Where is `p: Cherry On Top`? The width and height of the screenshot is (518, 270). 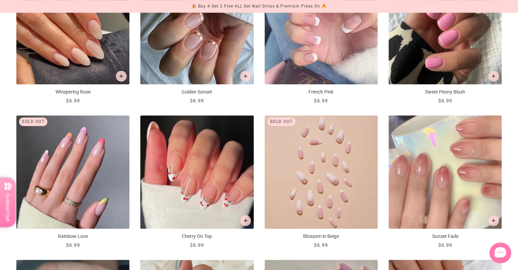
p: Cherry On Top is located at coordinates (197, 236).